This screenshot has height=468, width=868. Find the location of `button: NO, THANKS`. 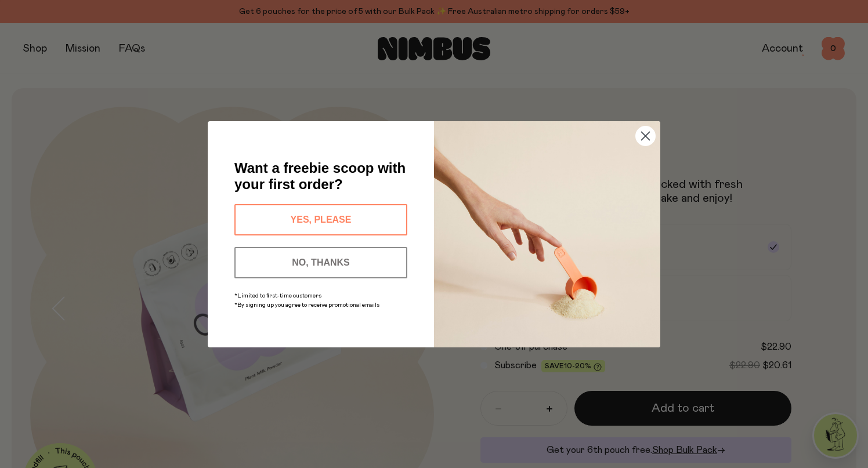

button: NO, THANKS is located at coordinates (321, 262).